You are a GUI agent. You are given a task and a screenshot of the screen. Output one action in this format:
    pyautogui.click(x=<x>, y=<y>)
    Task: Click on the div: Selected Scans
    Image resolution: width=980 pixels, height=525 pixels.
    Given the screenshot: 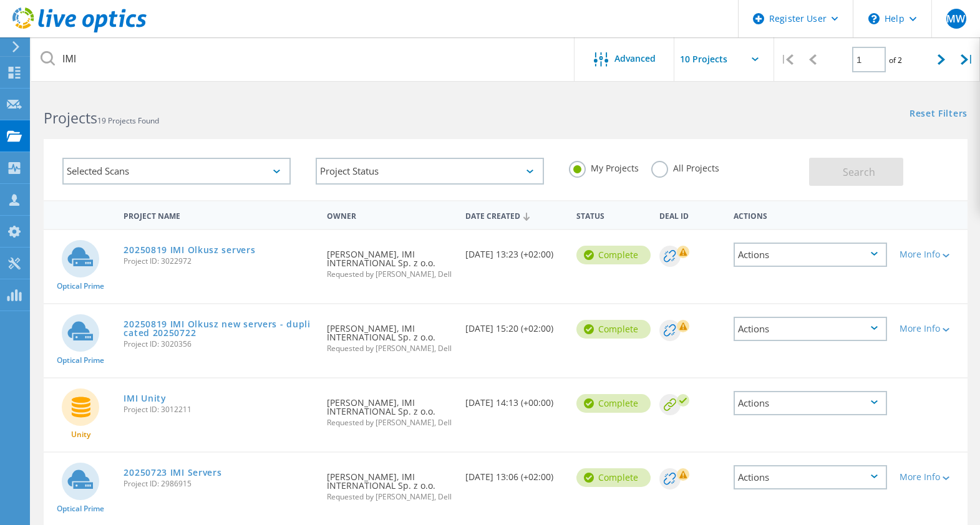 What is the action you would take?
    pyautogui.click(x=177, y=171)
    